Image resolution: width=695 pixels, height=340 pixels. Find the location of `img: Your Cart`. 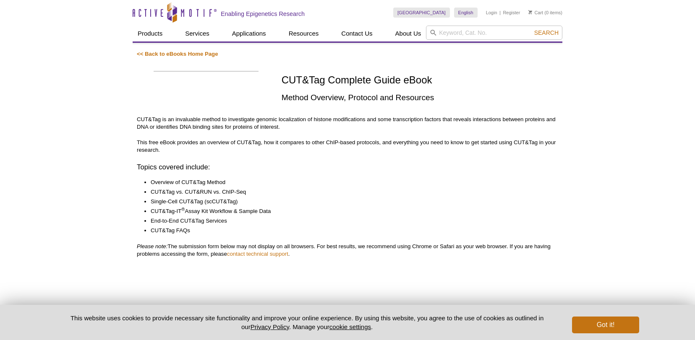

img: Your Cart is located at coordinates (530, 12).